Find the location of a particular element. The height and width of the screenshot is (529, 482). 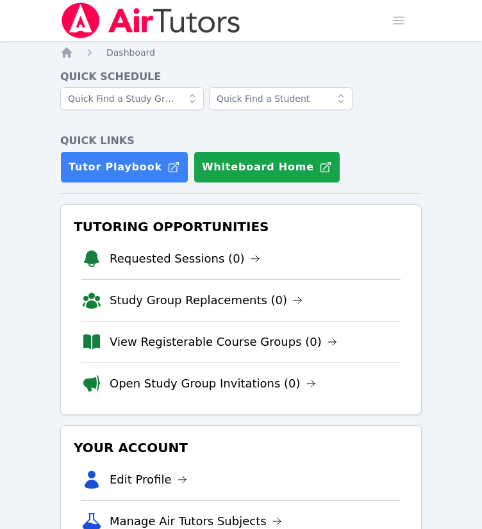

h3: Tutoring Opportunities is located at coordinates (241, 227).